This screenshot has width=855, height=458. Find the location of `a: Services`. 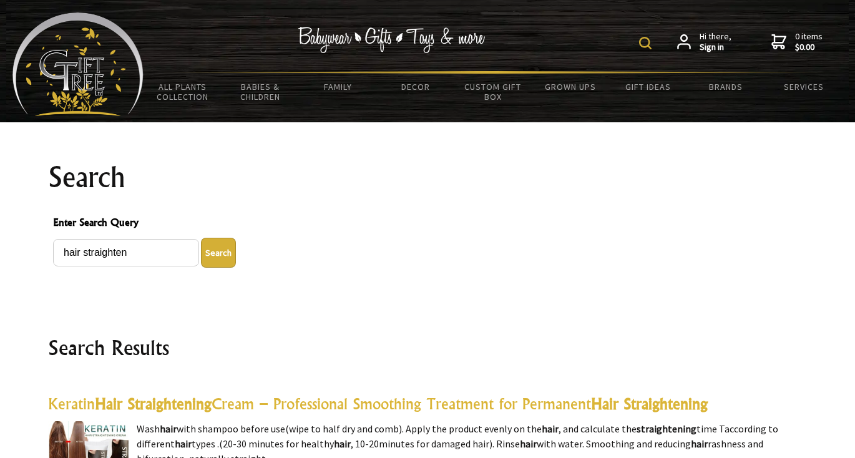

a: Services is located at coordinates (804, 87).